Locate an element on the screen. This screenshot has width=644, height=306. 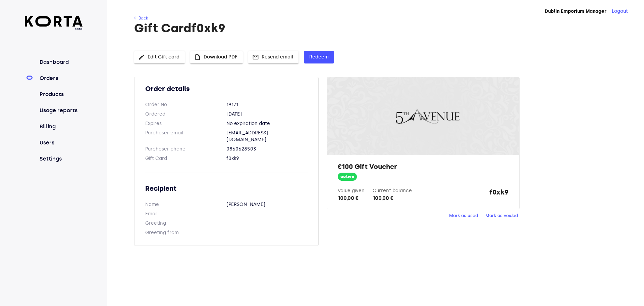
button: Redeem is located at coordinates (319, 57).